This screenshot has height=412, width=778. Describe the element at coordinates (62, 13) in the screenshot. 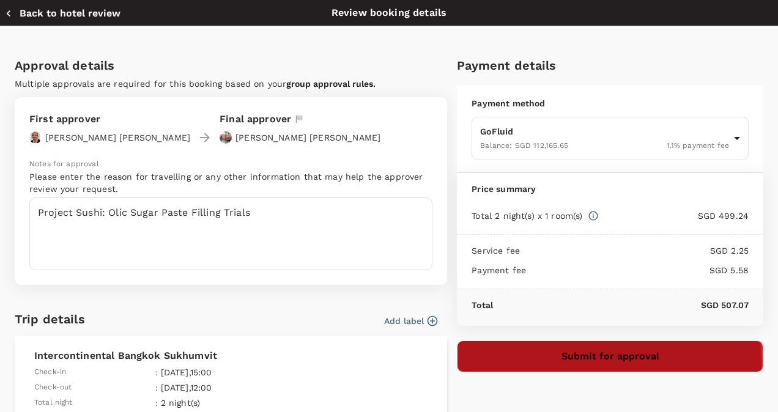

I see `button: Back to hotel review` at that location.